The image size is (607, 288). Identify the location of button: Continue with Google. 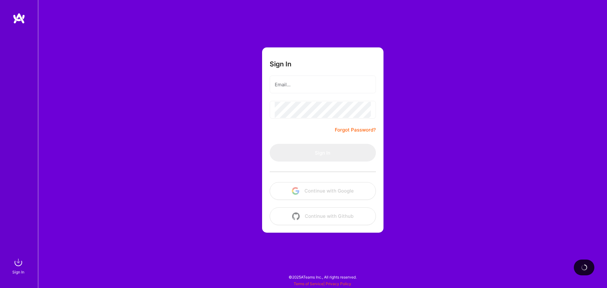
(323, 191).